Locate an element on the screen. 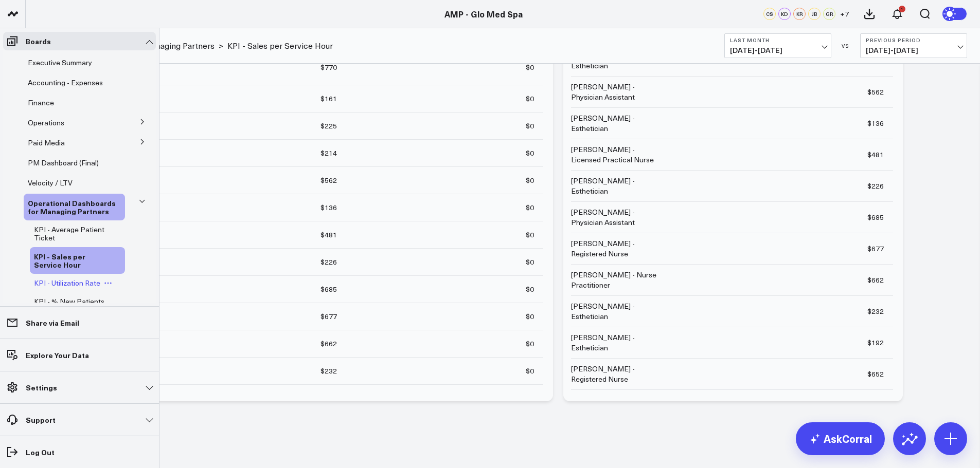  a: AskCorral is located at coordinates (840, 439).